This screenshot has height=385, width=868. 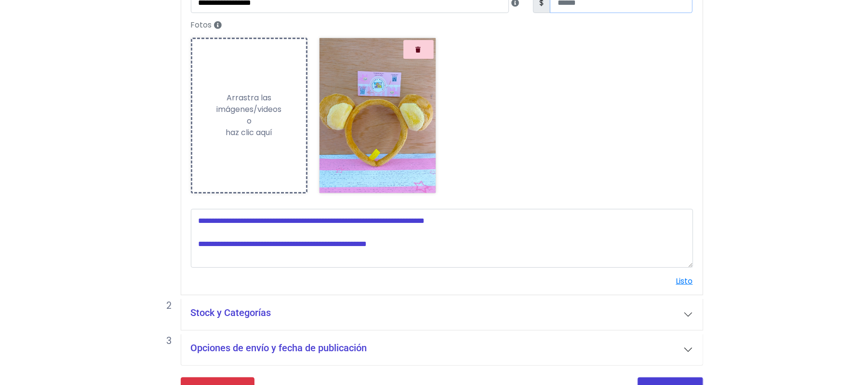 What do you see at coordinates (377, 115) in the screenshot?
I see `img: 2Q==` at bounding box center [377, 115].